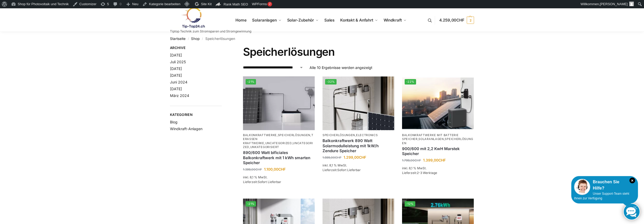  What do you see at coordinates (438, 103) in the screenshot?
I see `a: -22%Balkonkraftwerk mit Marstek Speicher` at bounding box center [438, 103].